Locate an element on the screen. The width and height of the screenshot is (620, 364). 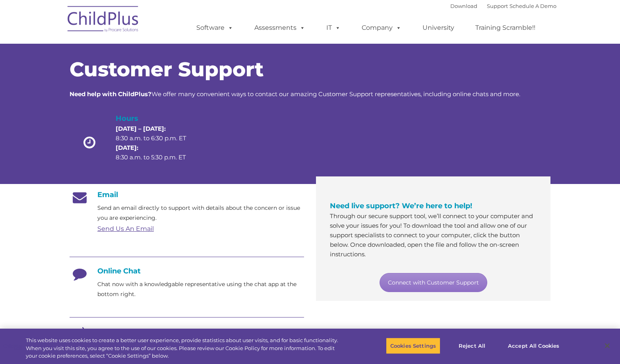
a: IT is located at coordinates (334, 28).